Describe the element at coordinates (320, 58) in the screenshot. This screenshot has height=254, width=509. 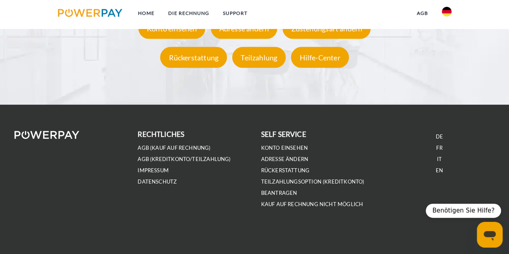
I see `a: Hilfe-Center` at that location.